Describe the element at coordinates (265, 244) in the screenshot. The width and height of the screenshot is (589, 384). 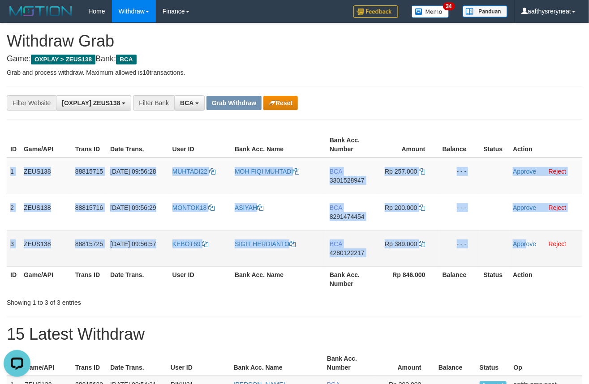
I see `a: SIGIT HERDIANTO` at that location.